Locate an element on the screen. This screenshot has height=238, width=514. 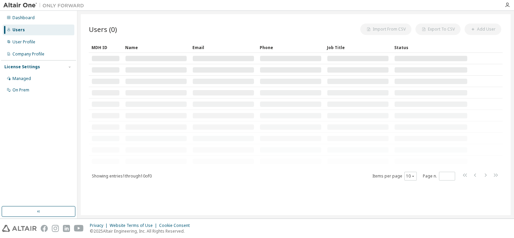
div: Users is located at coordinates (19, 30).